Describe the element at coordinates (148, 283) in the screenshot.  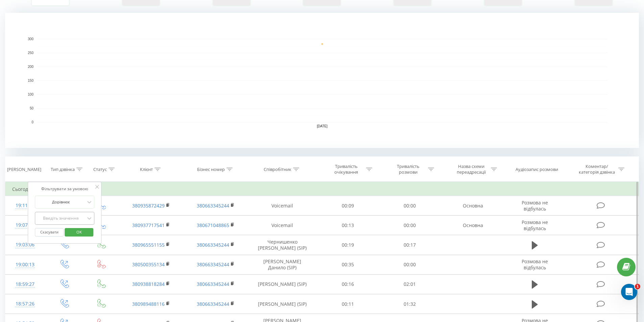
I see `a: 380938818284` at that location.